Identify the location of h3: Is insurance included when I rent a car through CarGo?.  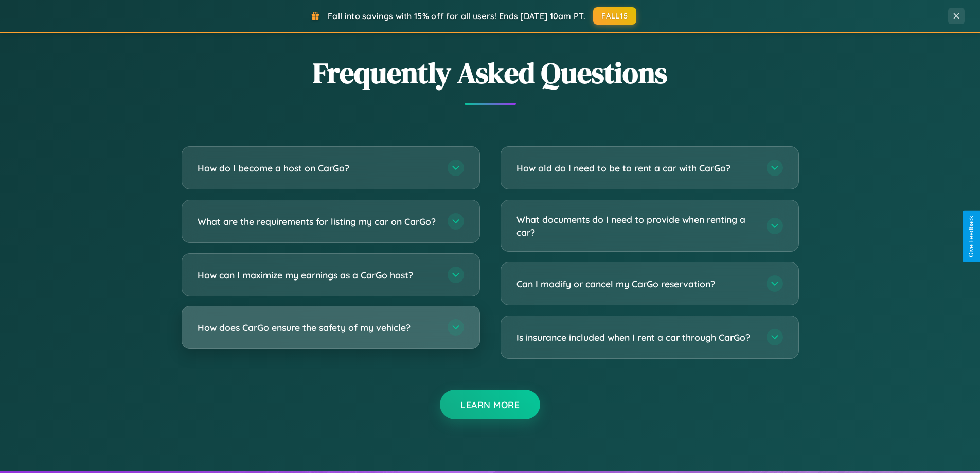
(636, 338).